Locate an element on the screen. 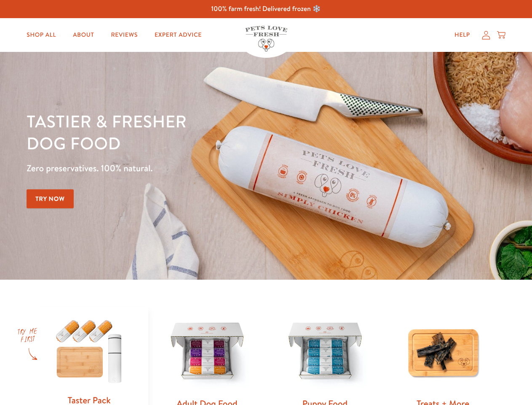 The width and height of the screenshot is (532, 405). a: About is located at coordinates (83, 35).